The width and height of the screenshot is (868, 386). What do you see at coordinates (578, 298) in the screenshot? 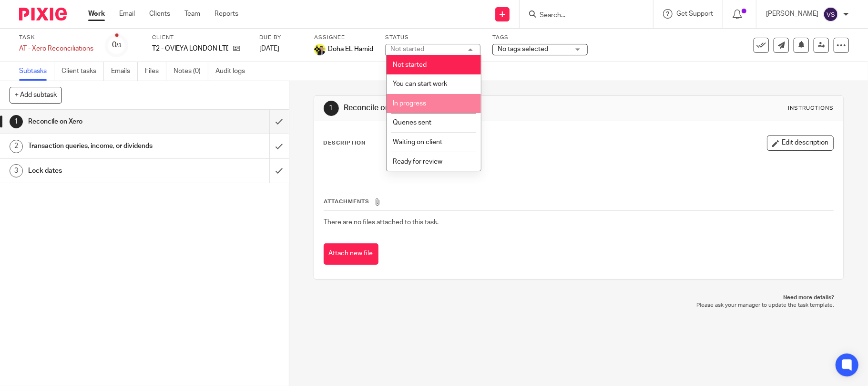
I see `p: Need more details?` at bounding box center [578, 298].